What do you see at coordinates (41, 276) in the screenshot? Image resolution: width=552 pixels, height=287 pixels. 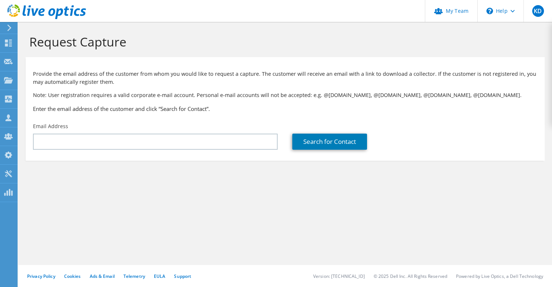 I see `a: Privacy Policy` at bounding box center [41, 276].